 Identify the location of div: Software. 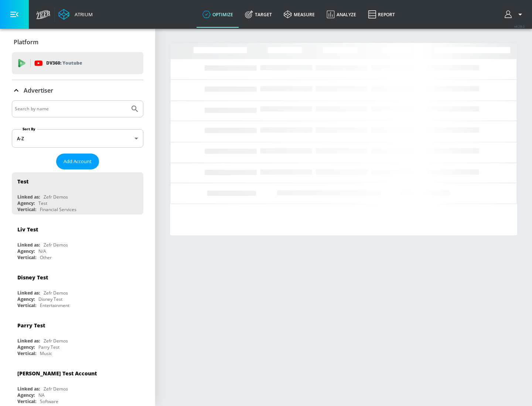
(49, 401).